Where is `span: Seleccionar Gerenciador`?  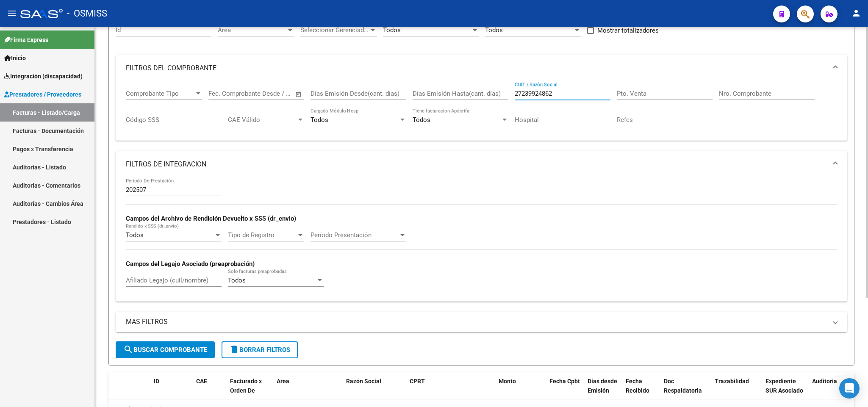 span: Seleccionar Gerenciador is located at coordinates (335, 30).